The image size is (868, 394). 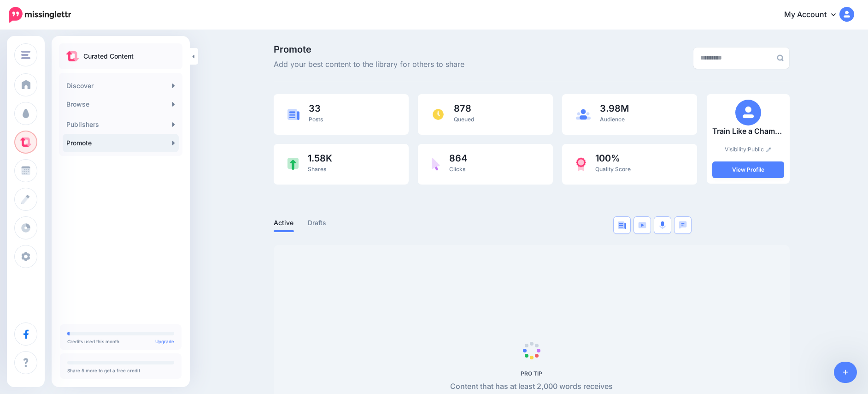 I want to click on a: View Profile, so click(x=748, y=169).